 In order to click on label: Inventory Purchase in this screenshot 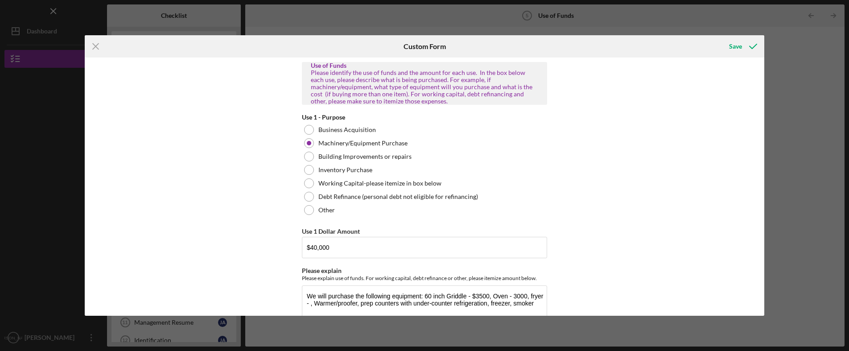, I will do `click(345, 170)`.